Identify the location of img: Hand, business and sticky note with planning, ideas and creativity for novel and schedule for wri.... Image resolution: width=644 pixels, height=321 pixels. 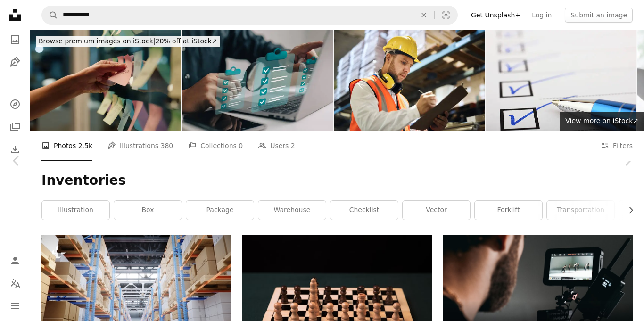
(105, 80).